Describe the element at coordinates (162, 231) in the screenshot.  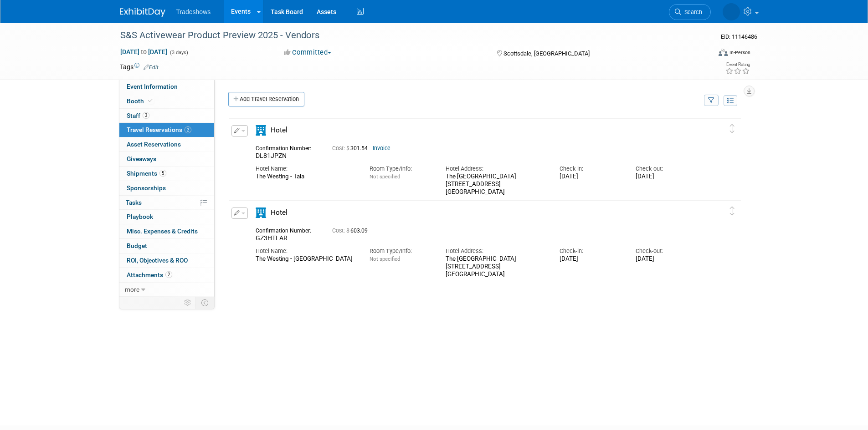
I see `span: Misc. Expenses & Credits` at that location.